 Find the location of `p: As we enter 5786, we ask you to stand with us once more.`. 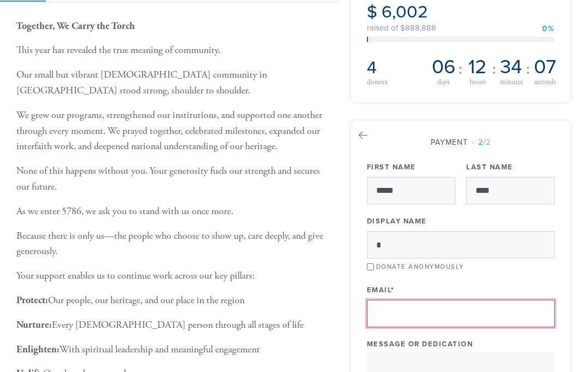

p: As we enter 5786, we ask you to stand with us once more. is located at coordinates (175, 211).